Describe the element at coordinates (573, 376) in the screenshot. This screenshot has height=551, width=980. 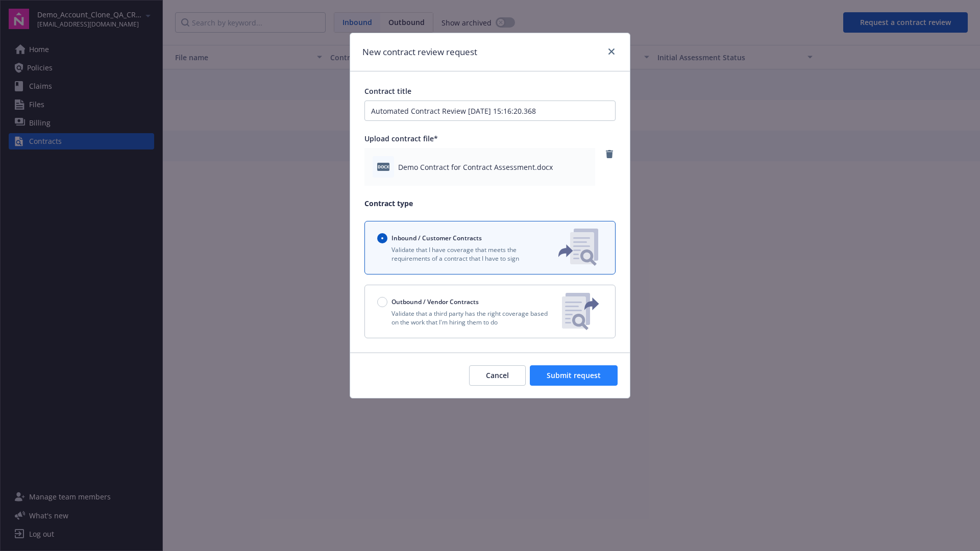
I see `button: Submit request` at that location.